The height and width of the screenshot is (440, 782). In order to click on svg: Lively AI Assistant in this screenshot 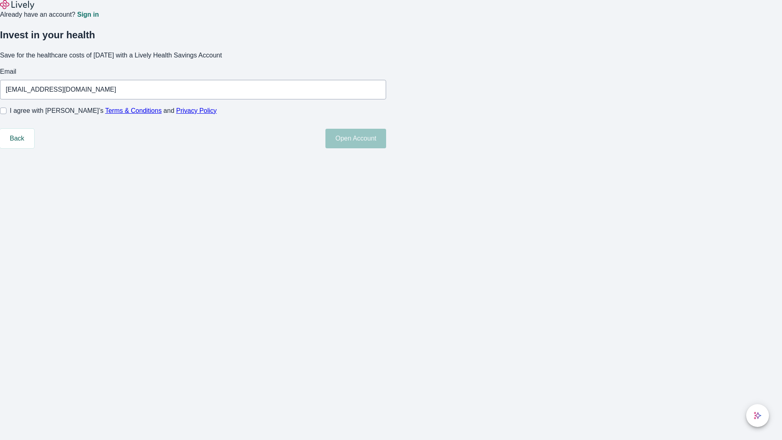, I will do `click(758, 416)`.